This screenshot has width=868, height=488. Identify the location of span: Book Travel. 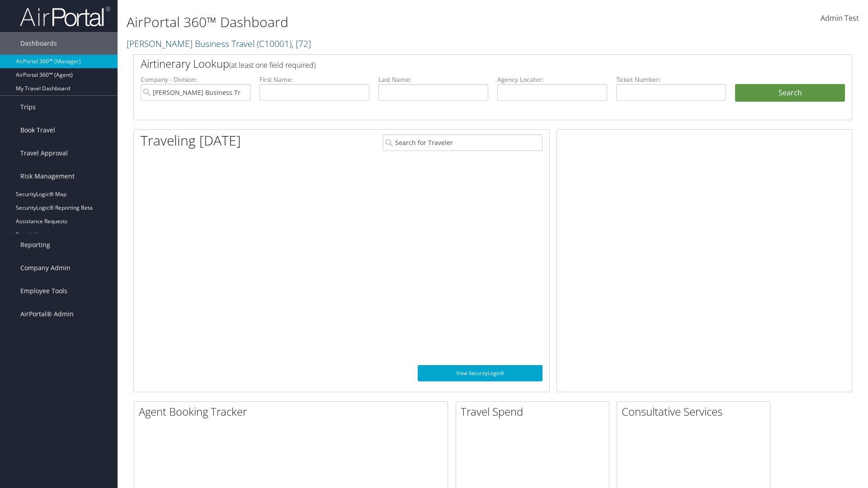
(37, 130).